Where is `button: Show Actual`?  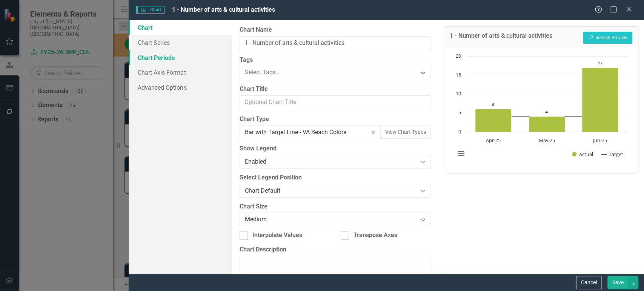
button: Show Actual is located at coordinates (582, 154).